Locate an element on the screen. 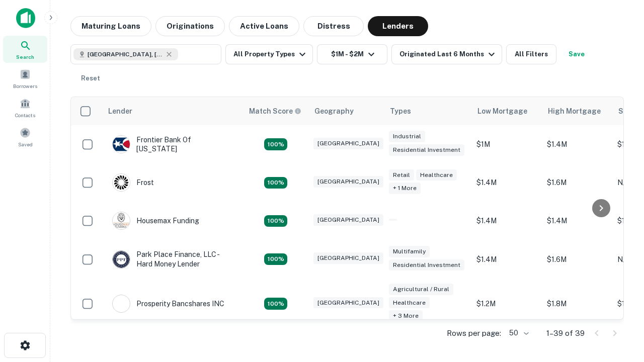  th: Lender is located at coordinates (173, 111).